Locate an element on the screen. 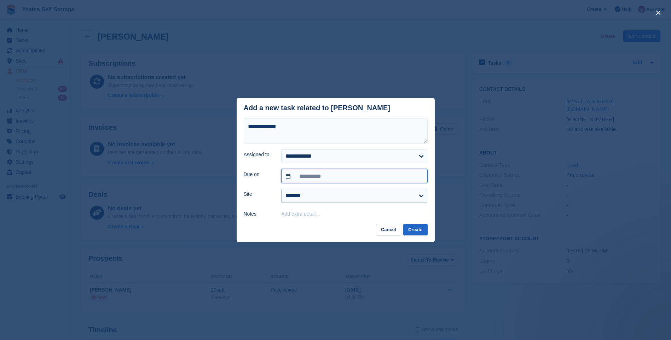 The width and height of the screenshot is (671, 340). label: Assigned to is located at coordinates (258, 155).